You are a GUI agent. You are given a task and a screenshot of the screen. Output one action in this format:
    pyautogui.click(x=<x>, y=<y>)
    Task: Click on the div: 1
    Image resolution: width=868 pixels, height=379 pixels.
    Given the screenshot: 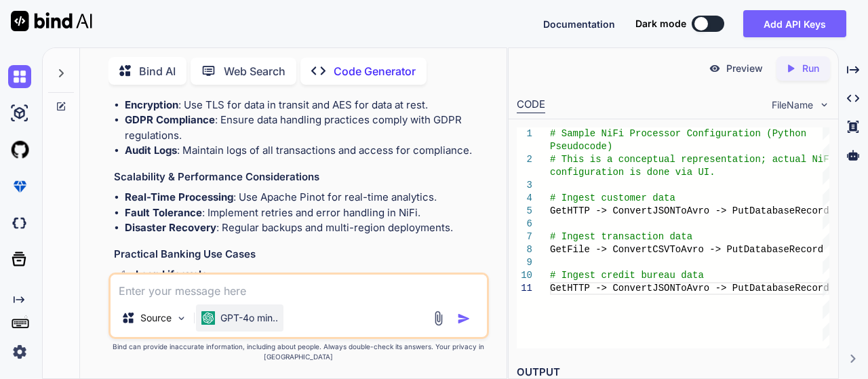 What is the action you would take?
    pyautogui.click(x=524, y=134)
    